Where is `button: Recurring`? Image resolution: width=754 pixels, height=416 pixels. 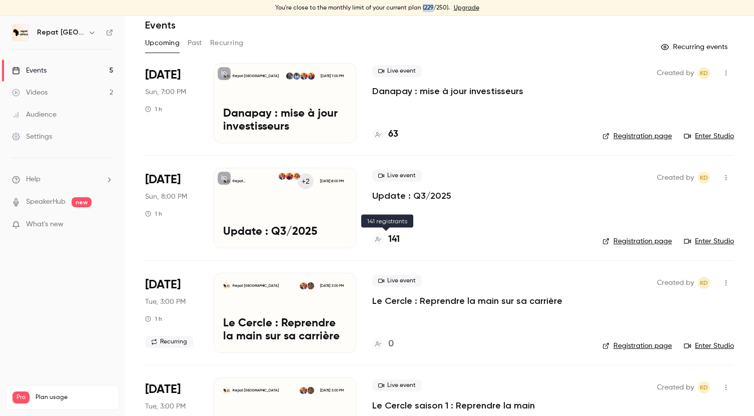 button: Recurring is located at coordinates (227, 43).